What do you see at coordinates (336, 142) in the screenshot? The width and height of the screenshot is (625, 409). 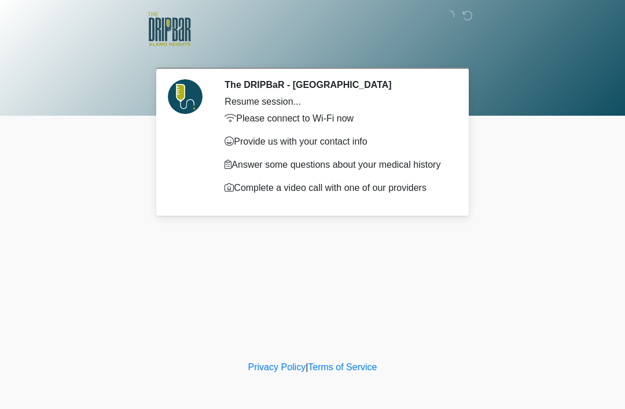 I see `p: Provide us with your contact info` at bounding box center [336, 142].